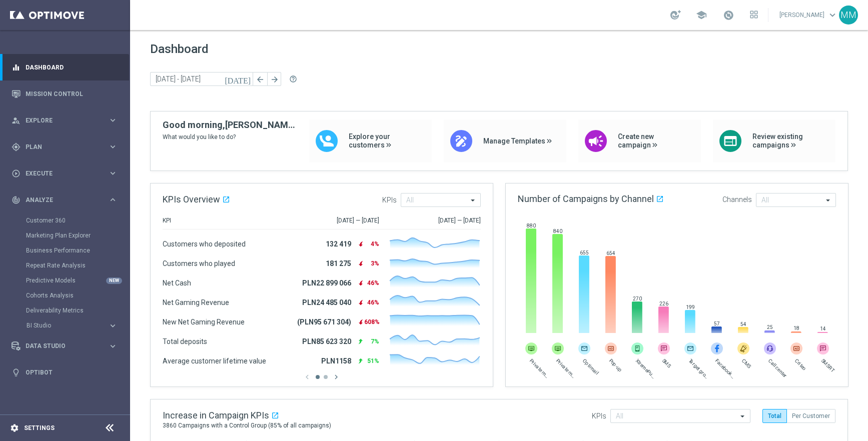 The width and height of the screenshot is (868, 441). What do you see at coordinates (39, 428) in the screenshot?
I see `a: Settings` at bounding box center [39, 428].